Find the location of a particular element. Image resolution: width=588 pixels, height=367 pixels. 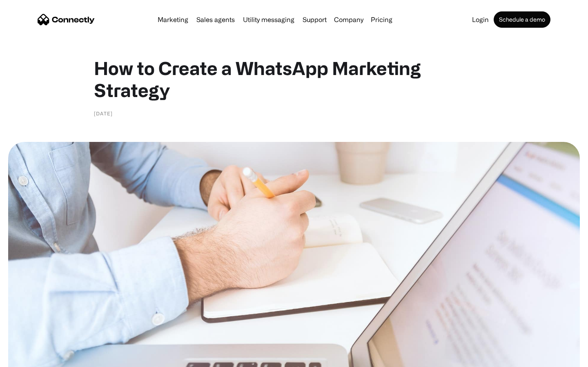

a: Schedule a demo is located at coordinates (522, 19).